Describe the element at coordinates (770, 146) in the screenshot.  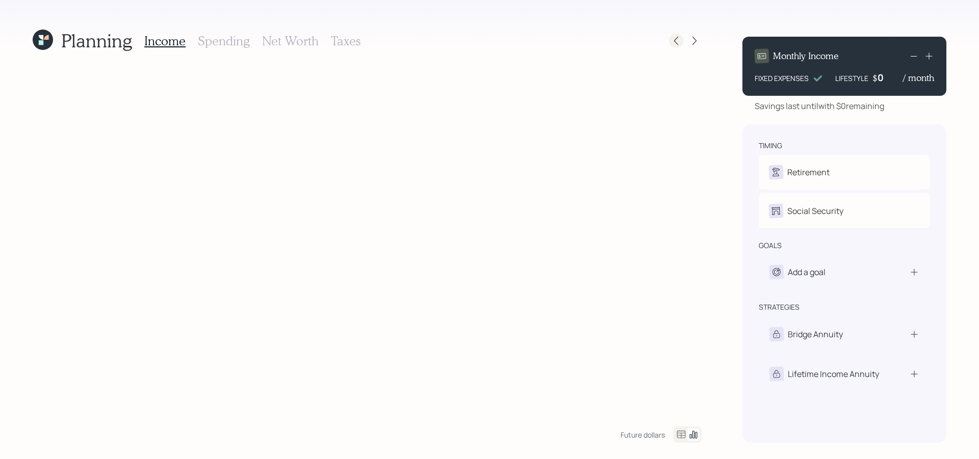
I see `div: timing` at that location.